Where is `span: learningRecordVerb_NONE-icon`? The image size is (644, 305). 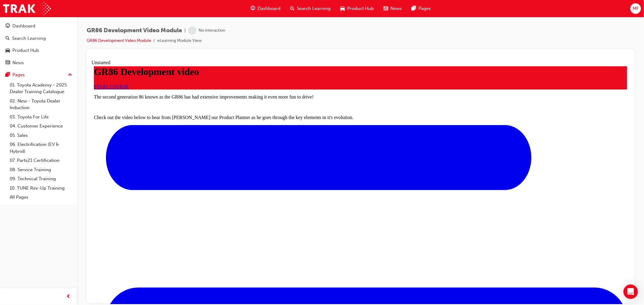 span: learningRecordVerb_NONE-icon is located at coordinates (192, 30).